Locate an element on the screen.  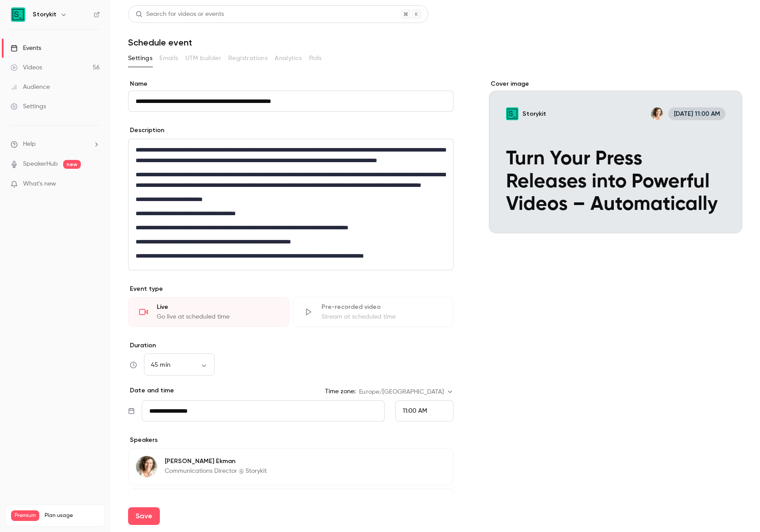
p: Communications Director @ Storykit is located at coordinates (216, 471).